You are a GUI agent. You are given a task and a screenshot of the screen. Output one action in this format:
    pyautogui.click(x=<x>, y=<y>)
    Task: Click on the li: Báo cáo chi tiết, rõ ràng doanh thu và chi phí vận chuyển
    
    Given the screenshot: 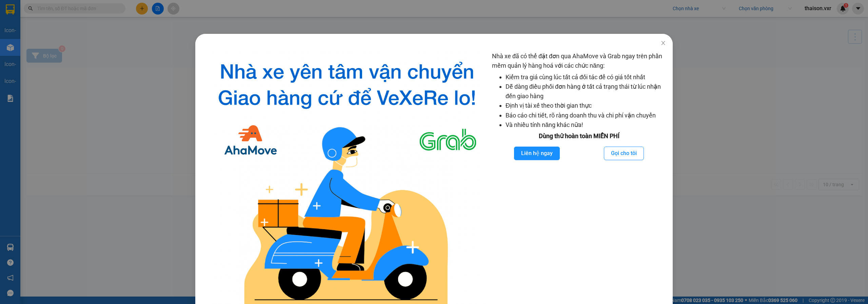 What is the action you would take?
    pyautogui.click(x=585, y=116)
    